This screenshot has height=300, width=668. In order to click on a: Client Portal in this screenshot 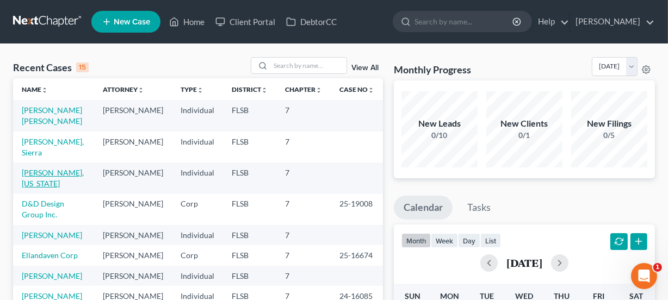, I will do `click(246, 22)`.